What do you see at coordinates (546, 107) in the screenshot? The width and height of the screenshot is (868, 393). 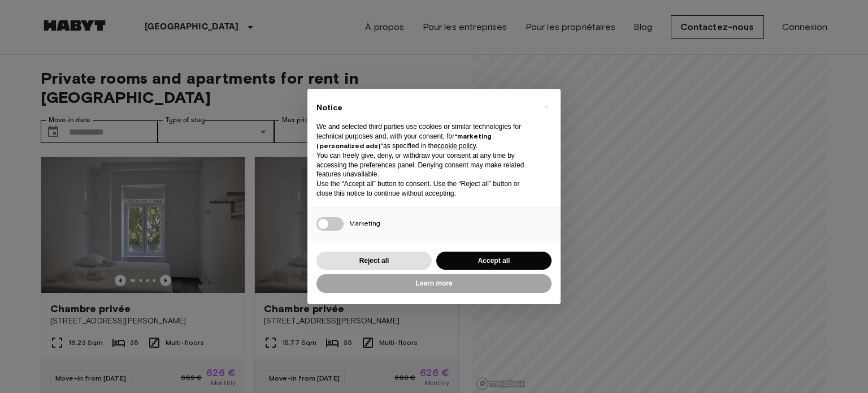 I see `button: Close this notice` at bounding box center [546, 107].